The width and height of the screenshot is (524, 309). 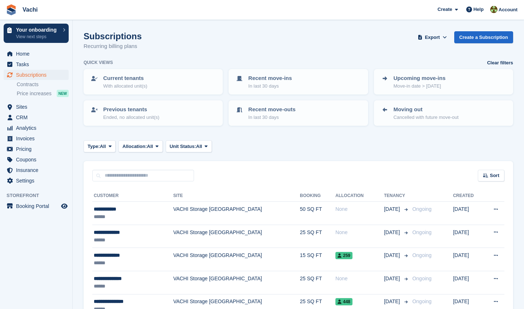 I want to click on a: Current tenants With allocated unit(s), so click(x=153, y=82).